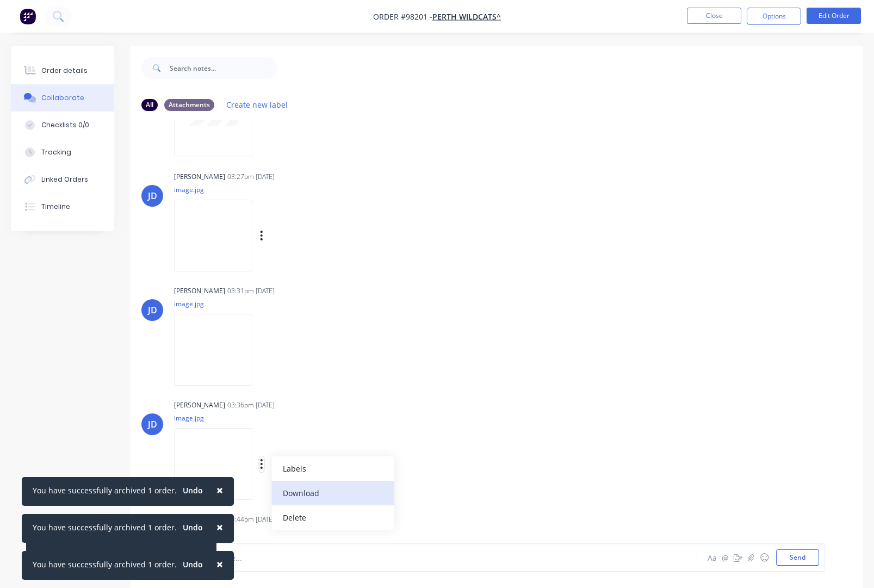 This screenshot has height=588, width=874. Describe the element at coordinates (467, 16) in the screenshot. I see `span: PERTH WILDCATS^` at that location.